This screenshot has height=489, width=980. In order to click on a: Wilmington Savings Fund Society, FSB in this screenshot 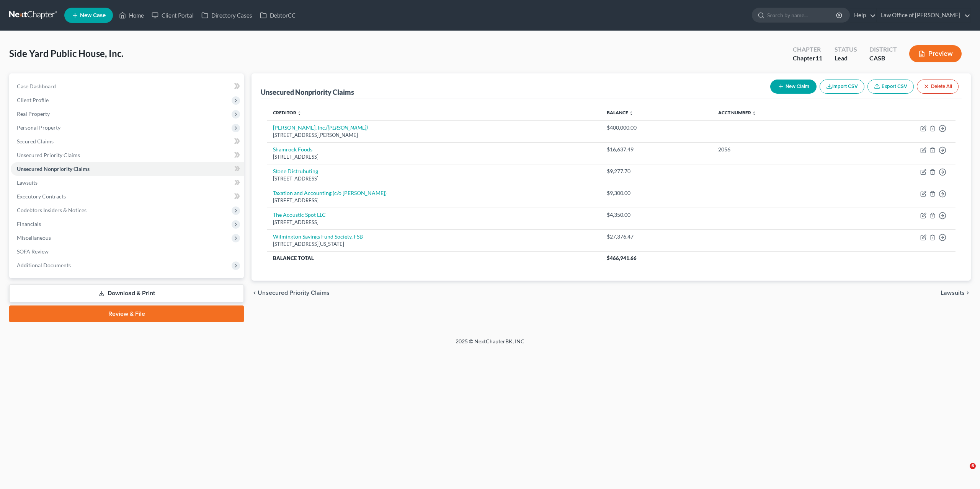, I will do `click(318, 236)`.